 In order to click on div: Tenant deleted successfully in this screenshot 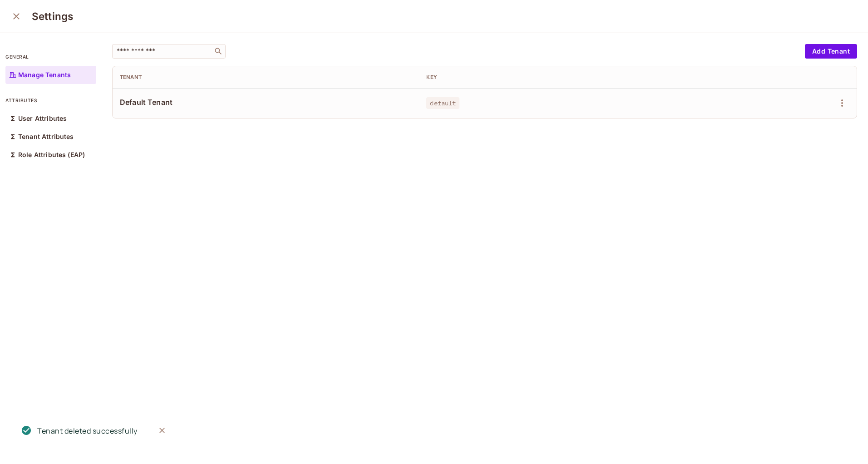, I will do `click(87, 431)`.